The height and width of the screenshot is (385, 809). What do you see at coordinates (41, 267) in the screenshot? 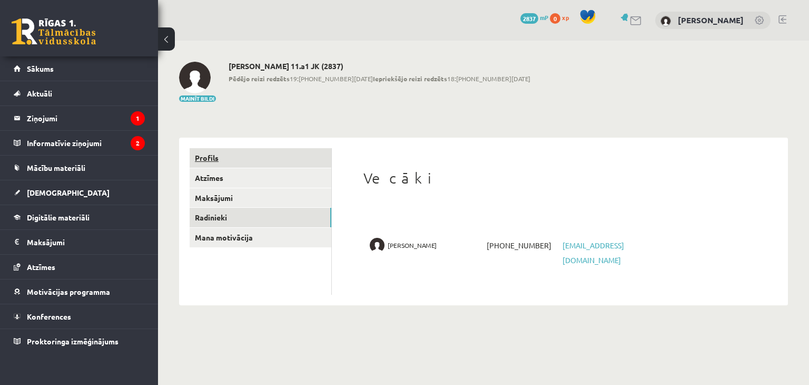
I see `span: Atzīmes` at bounding box center [41, 267].